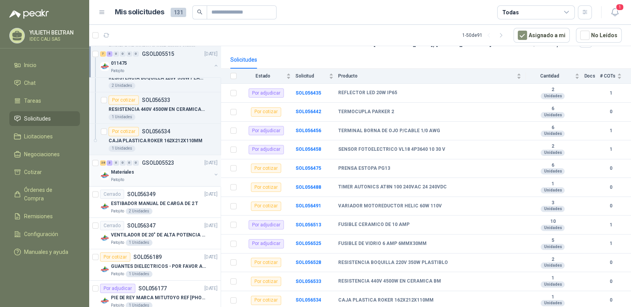 Image resolution: width=631 pixels, height=307 pixels. I want to click on a: Manuales y ayuda, so click(45, 252).